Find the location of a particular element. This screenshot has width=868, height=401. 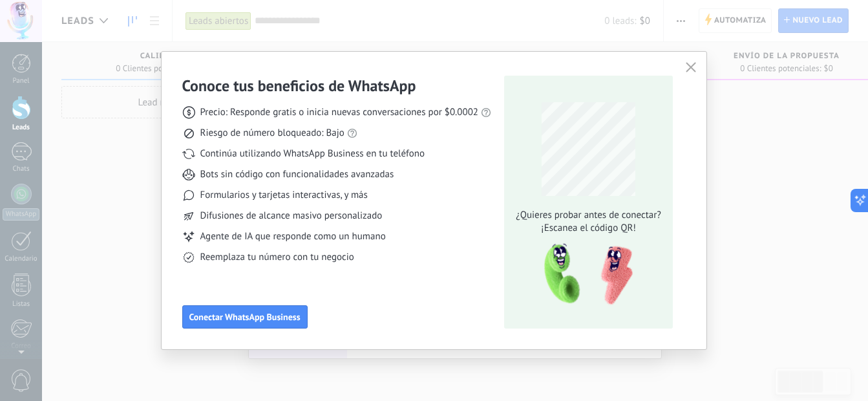

span: Continúa utilizando WhatsApp Business en tu teléfono is located at coordinates (312, 154).